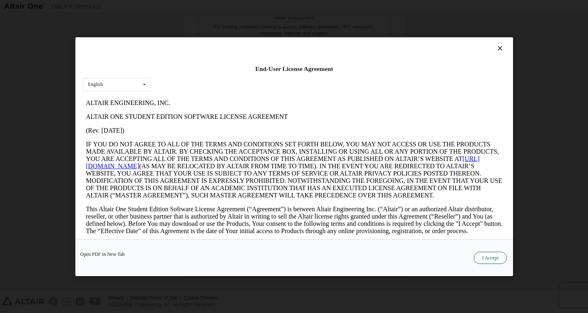  What do you see at coordinates (212, 21) in the screenshot?
I see `p: ALTAIR ONE STUDENT EDITION SOFTWARE LICENSE AGREEMENT` at bounding box center [212, 21].